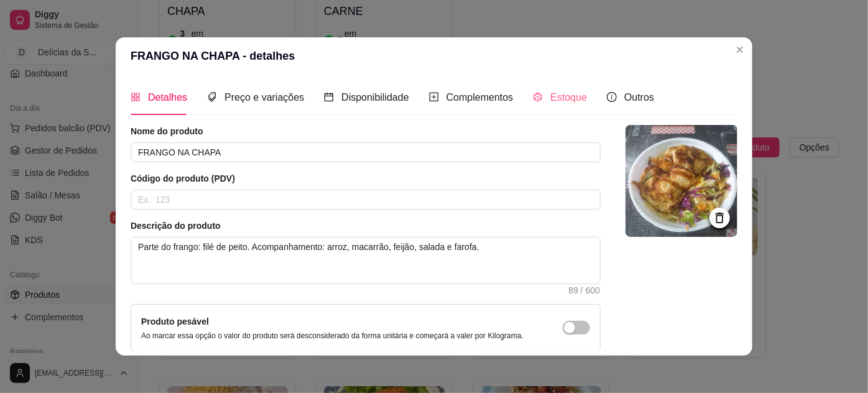 This screenshot has width=868, height=393. Describe the element at coordinates (375, 97) in the screenshot. I see `span: Disponibilidade` at that location.